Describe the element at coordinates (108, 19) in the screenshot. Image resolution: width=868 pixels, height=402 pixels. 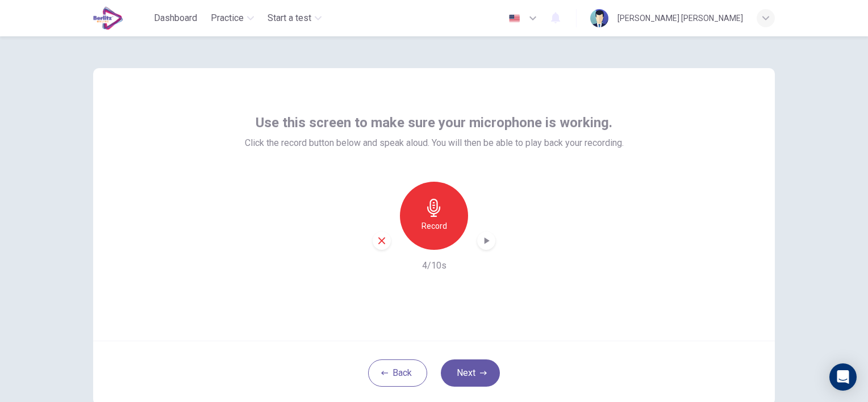
I see `img: EduSynch logo` at that location.